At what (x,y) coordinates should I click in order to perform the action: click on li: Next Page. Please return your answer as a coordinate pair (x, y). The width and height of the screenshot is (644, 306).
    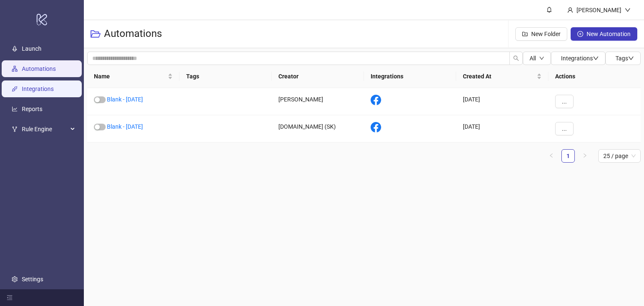
    Looking at the image, I should click on (585, 156).